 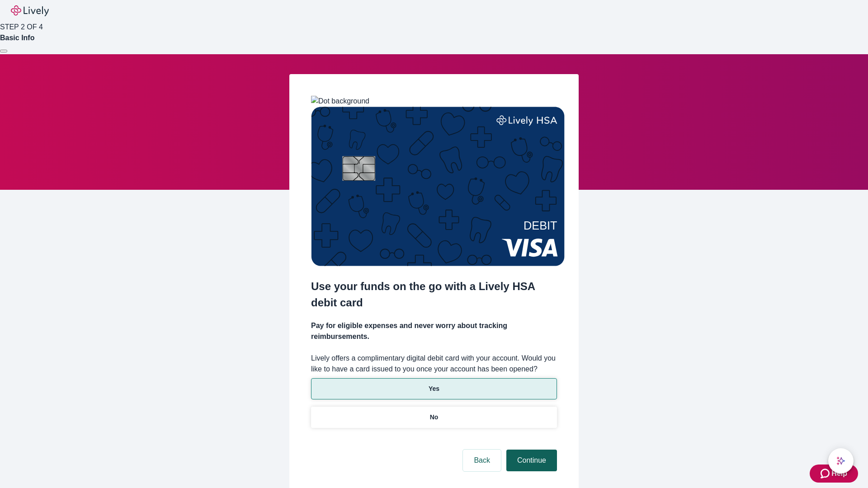 What do you see at coordinates (839, 473) in the screenshot?
I see `span: Help` at bounding box center [839, 473].